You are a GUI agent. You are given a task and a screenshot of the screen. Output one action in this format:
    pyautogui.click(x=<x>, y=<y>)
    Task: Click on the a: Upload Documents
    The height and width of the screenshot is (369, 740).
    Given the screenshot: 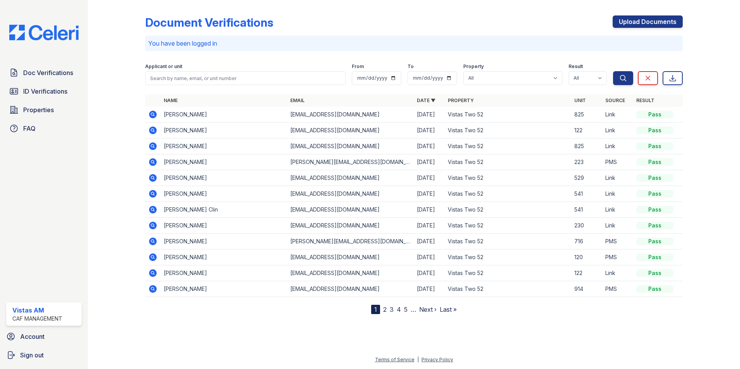 What is the action you would take?
    pyautogui.click(x=648, y=22)
    